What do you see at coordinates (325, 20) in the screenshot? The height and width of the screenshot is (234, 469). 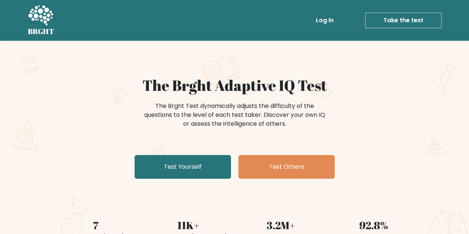 I see `a: Log in` at bounding box center [325, 20].